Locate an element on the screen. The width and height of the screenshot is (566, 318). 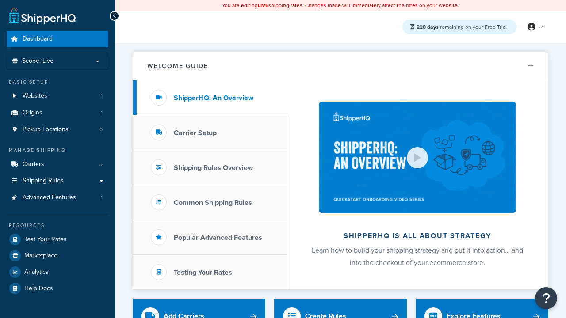
span: 3 is located at coordinates (101, 164).